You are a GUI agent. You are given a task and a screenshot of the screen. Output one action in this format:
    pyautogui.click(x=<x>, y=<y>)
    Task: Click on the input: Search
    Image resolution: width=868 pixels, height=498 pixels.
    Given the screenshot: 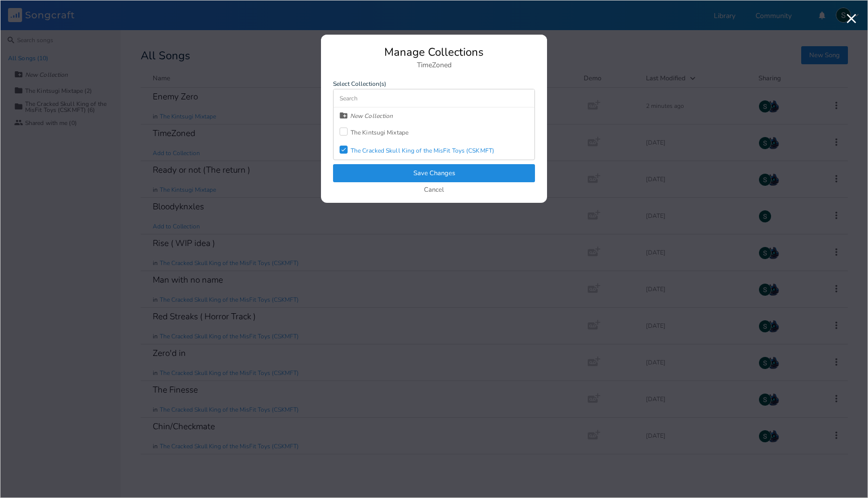 What is the action you would take?
    pyautogui.click(x=434, y=98)
    